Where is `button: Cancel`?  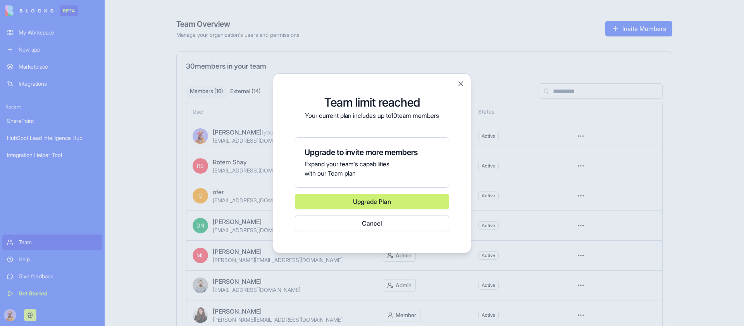
button: Cancel is located at coordinates (372, 223).